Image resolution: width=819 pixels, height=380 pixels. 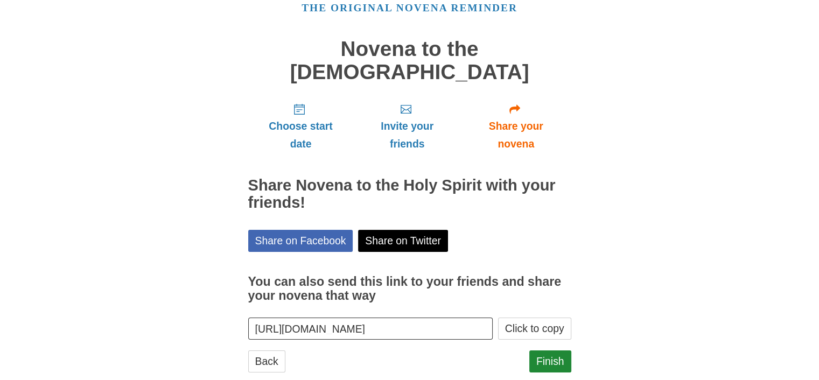 I want to click on a: Back, so click(x=266, y=361).